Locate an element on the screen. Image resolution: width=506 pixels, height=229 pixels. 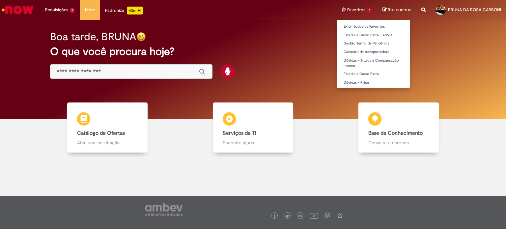
a: Dúvidas - Price is located at coordinates (373, 83).